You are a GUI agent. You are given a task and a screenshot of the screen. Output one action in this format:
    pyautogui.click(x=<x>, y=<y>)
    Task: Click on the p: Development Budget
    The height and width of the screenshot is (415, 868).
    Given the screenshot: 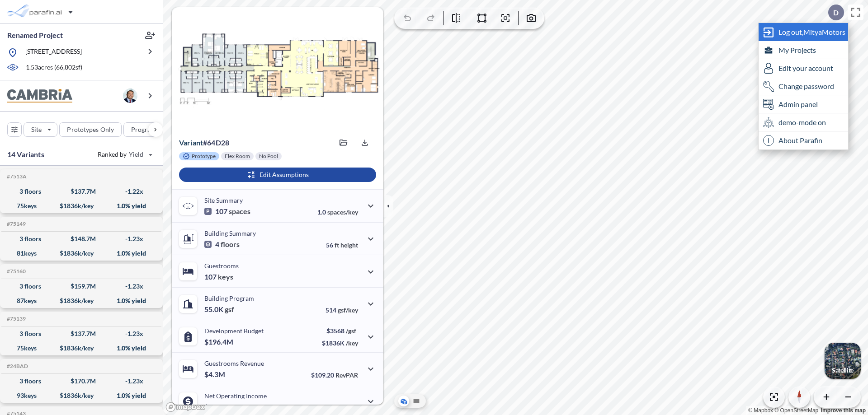 What is the action you would take?
    pyautogui.click(x=234, y=331)
    